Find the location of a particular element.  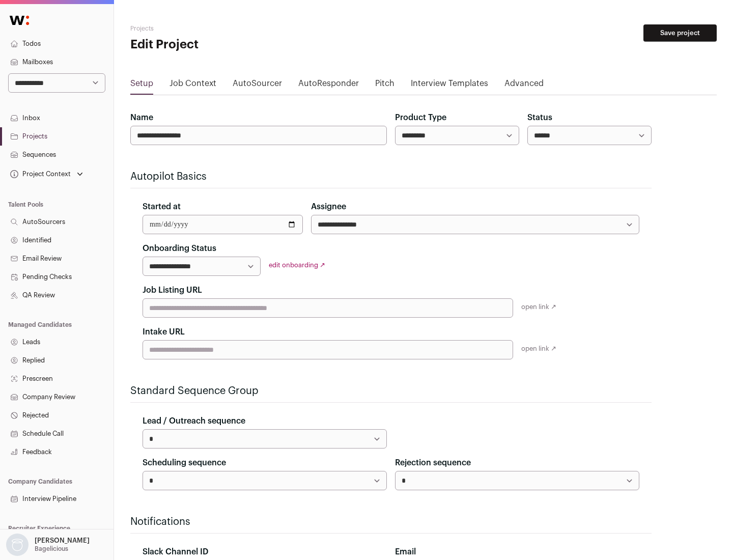

a: Job Context is located at coordinates (193, 85).